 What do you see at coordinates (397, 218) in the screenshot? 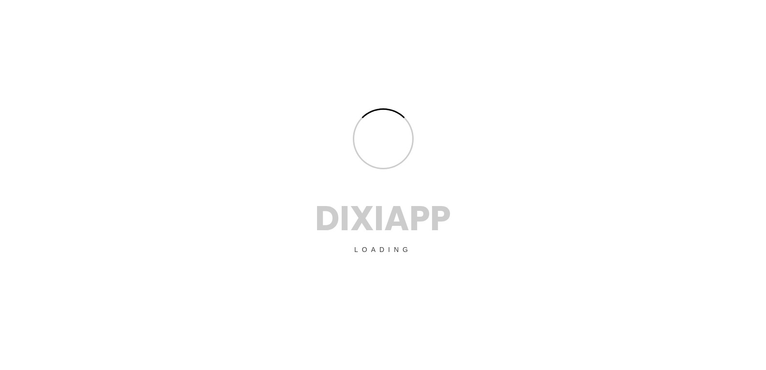
I see `span: A` at bounding box center [397, 218].